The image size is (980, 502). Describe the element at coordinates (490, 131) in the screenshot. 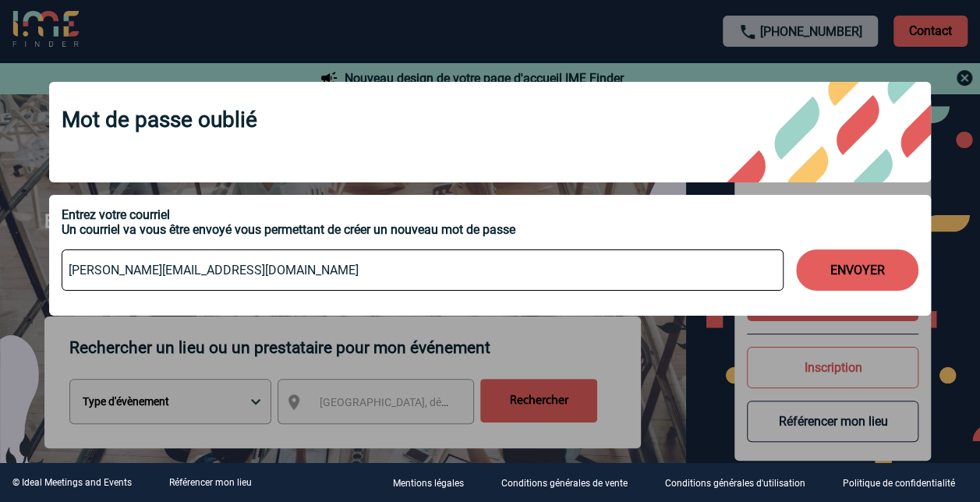

I see `div: Mot de passe oublié` at that location.